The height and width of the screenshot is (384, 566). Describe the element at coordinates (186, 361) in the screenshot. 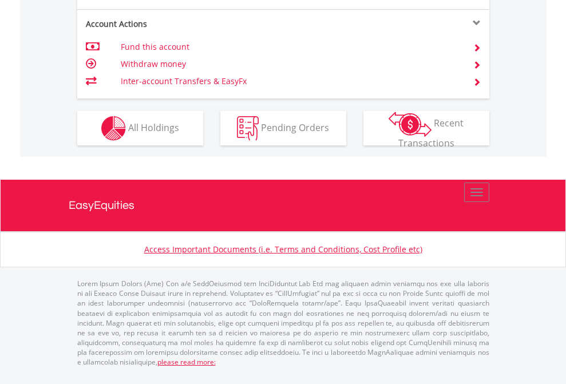

I see `a: please read more:` at that location.